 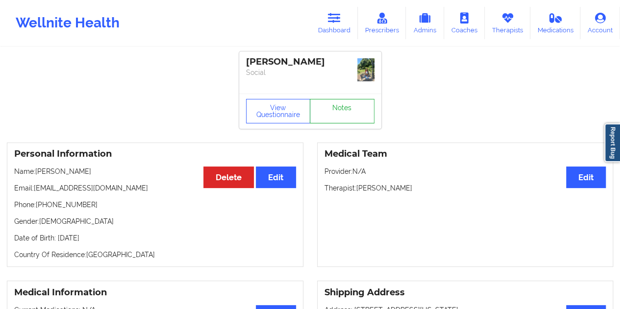 I want to click on p: Social, so click(x=310, y=72).